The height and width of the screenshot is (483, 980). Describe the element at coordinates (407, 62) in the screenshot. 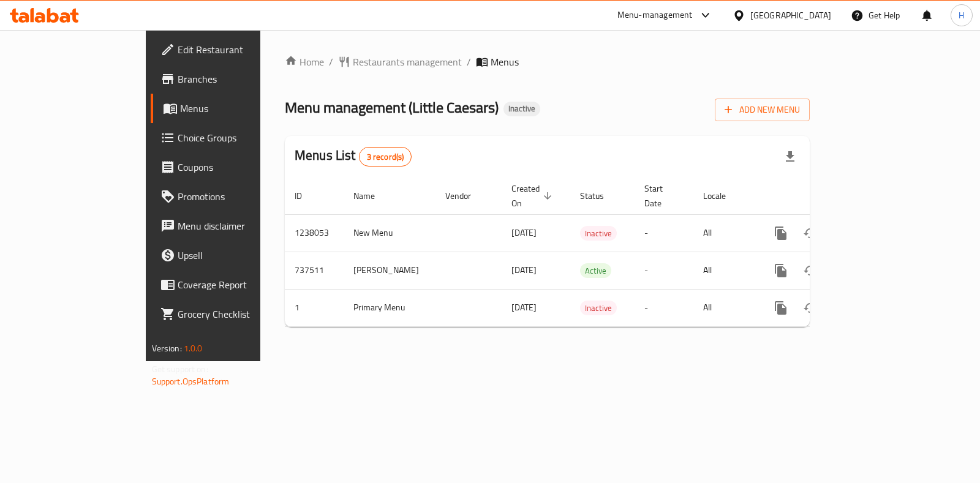

I see `span: Restaurants management` at that location.